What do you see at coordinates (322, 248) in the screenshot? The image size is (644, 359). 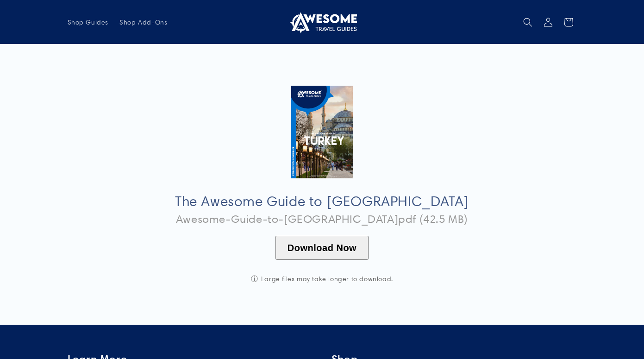 I see `button: Download Now` at bounding box center [322, 248].